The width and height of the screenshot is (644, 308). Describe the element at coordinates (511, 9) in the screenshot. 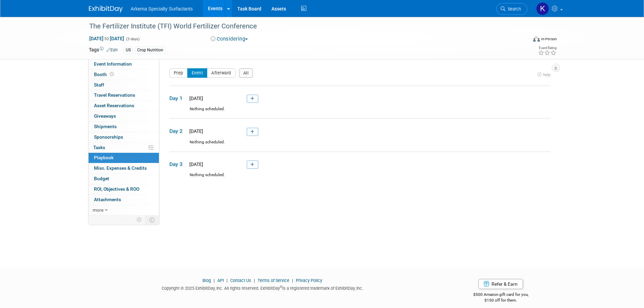

I see `a: Search` at that location.